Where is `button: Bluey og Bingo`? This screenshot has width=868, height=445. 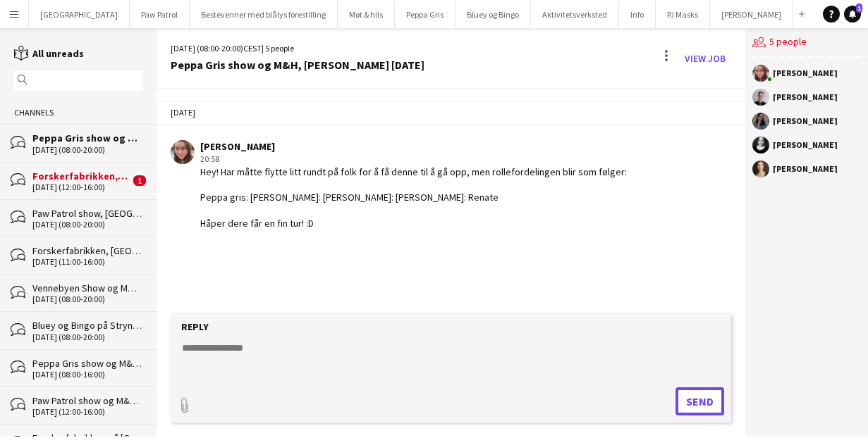
button: Bluey og Bingo is located at coordinates (493, 14).